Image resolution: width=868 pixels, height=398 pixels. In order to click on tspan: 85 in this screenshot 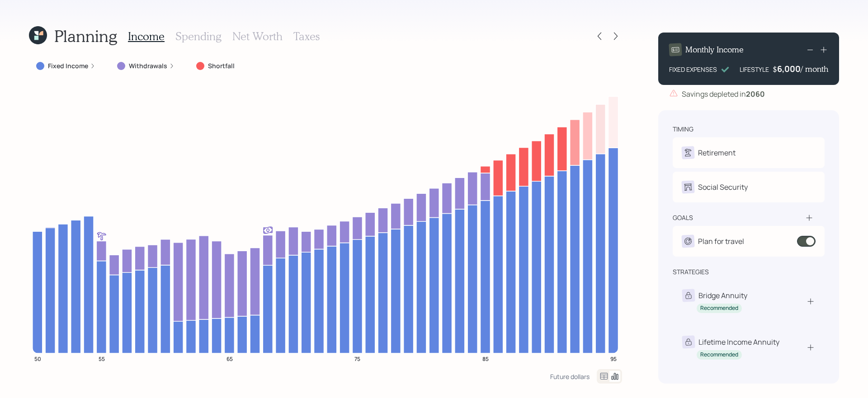, I will do `click(485, 358)`.